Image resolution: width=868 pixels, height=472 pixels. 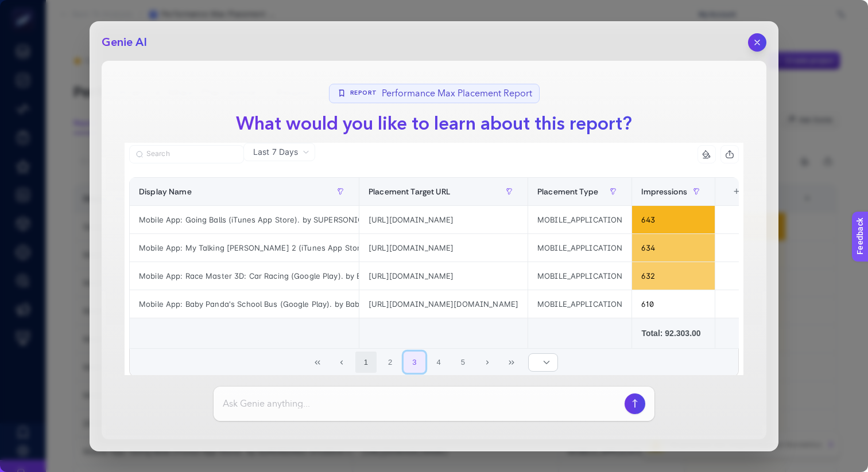 I want to click on div: 643, so click(x=674, y=220).